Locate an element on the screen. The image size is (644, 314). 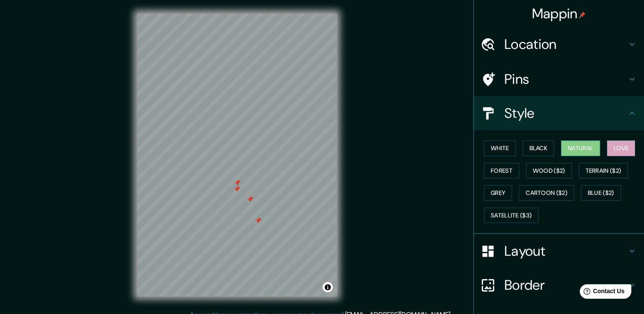
h4: Border is located at coordinates (566, 285).